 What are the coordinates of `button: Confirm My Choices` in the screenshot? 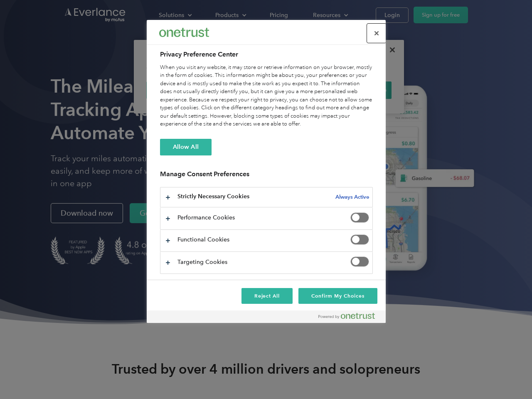 It's located at (337, 296).